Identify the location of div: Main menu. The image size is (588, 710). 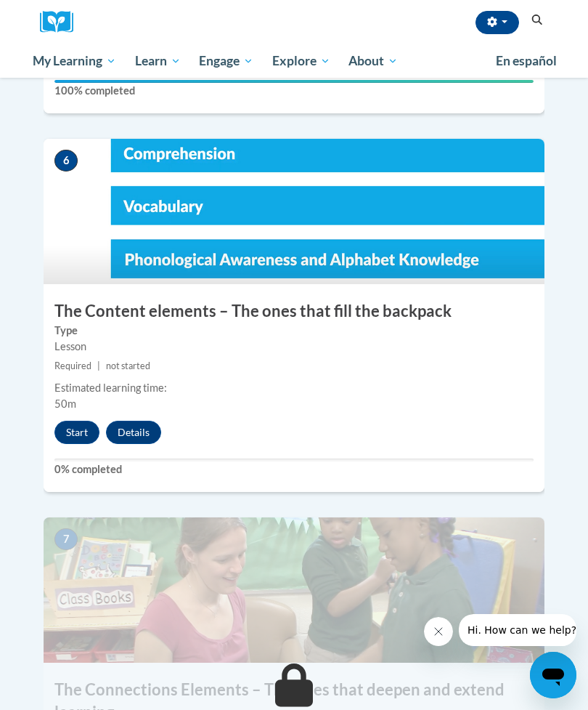
(294, 61).